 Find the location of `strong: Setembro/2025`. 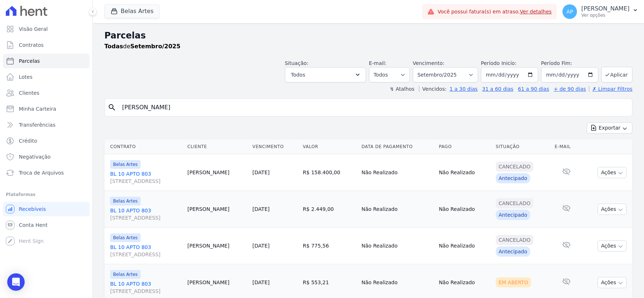

strong: Setembro/2025 is located at coordinates (156, 46).